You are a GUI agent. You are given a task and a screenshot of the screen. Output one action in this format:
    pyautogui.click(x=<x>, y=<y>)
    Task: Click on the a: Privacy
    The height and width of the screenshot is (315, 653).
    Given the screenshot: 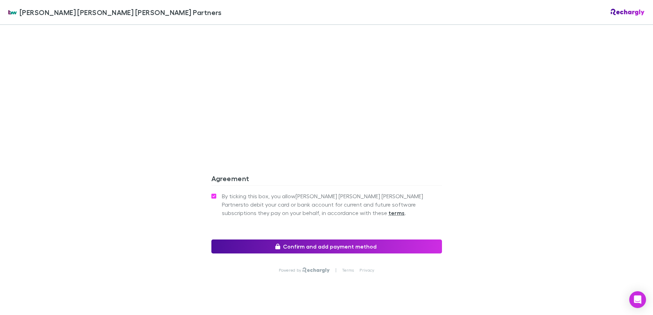 What is the action you would take?
    pyautogui.click(x=367, y=270)
    